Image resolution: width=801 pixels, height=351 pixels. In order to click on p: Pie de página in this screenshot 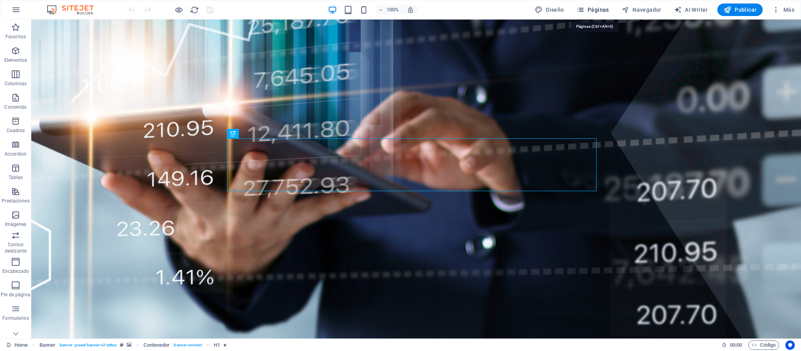, I will do `click(15, 295)`.